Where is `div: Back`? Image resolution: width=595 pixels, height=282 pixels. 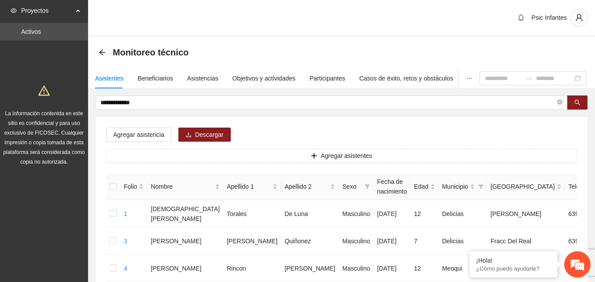 div: Back is located at coordinates (102, 52).